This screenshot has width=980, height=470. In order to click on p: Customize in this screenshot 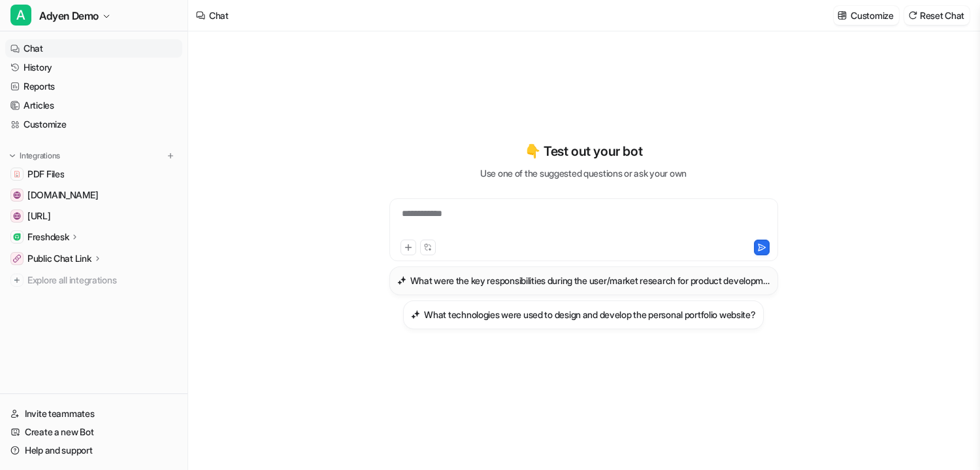, I will do `click(872, 15)`.